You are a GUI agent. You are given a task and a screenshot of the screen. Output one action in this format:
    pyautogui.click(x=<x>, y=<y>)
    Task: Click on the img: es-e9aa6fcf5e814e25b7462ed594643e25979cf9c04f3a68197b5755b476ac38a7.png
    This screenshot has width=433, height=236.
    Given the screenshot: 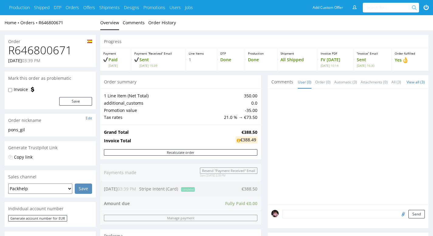 What is the action you would take?
    pyautogui.click(x=90, y=41)
    